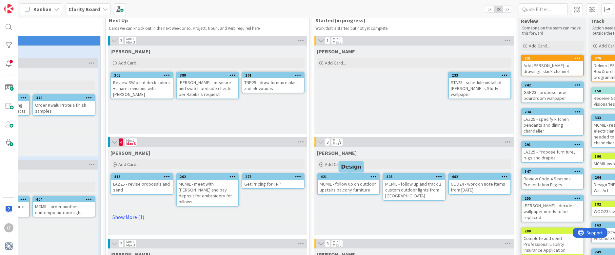 Image resolution: width=615 pixels, height=255 pixels. Describe the element at coordinates (498, 9) in the screenshot. I see `span: 2x` at that location.